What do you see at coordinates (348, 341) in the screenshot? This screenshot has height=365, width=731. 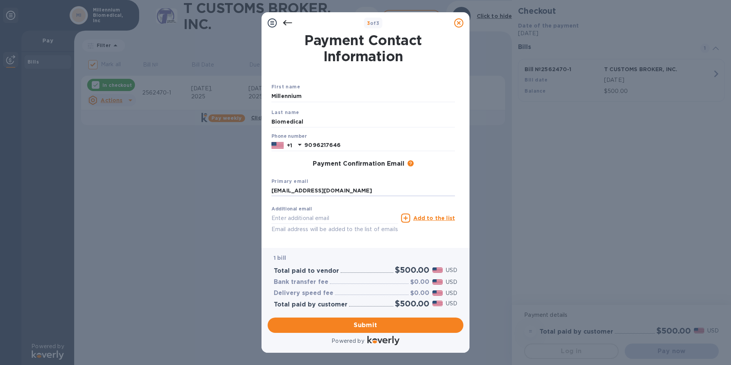 I see `p: Powered by` at bounding box center [348, 341].